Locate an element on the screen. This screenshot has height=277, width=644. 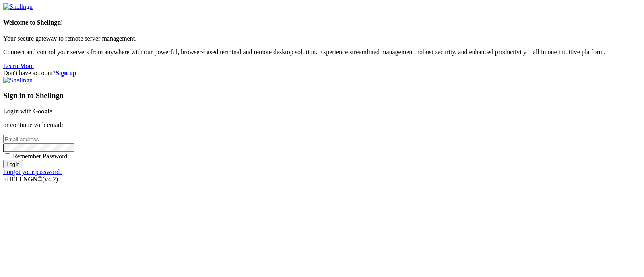
span: Remember Password is located at coordinates (40, 156).